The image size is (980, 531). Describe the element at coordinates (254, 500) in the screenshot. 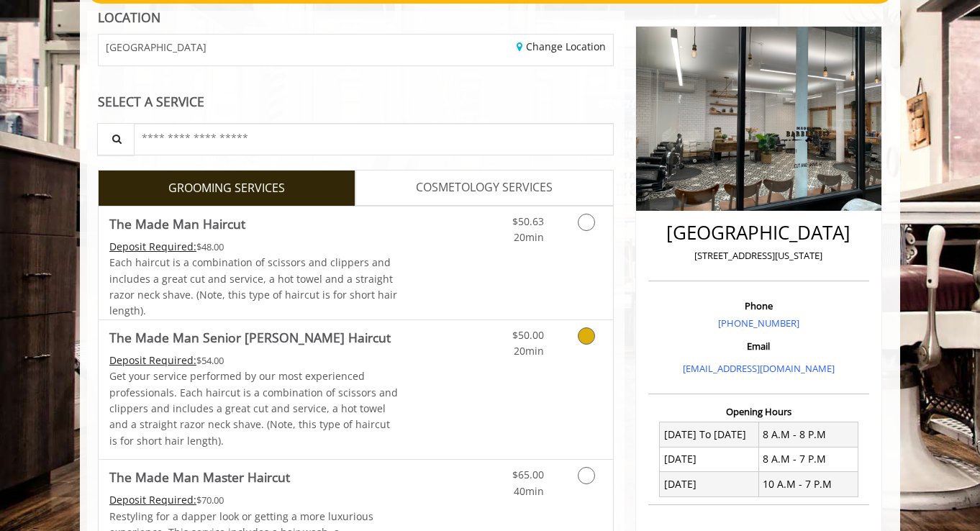

I see `div: $70.00` at that location.